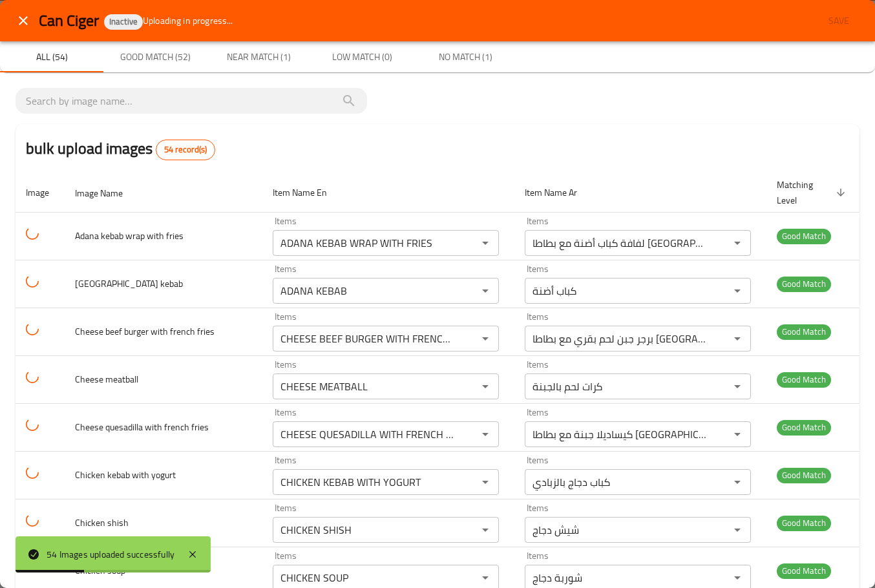 Image resolution: width=875 pixels, height=588 pixels. I want to click on th: Item Name Ar, so click(641, 193).